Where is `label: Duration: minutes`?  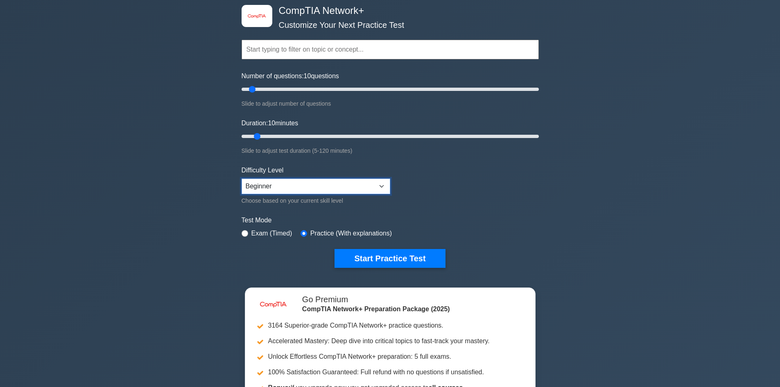 label: Duration: minutes is located at coordinates (270, 123).